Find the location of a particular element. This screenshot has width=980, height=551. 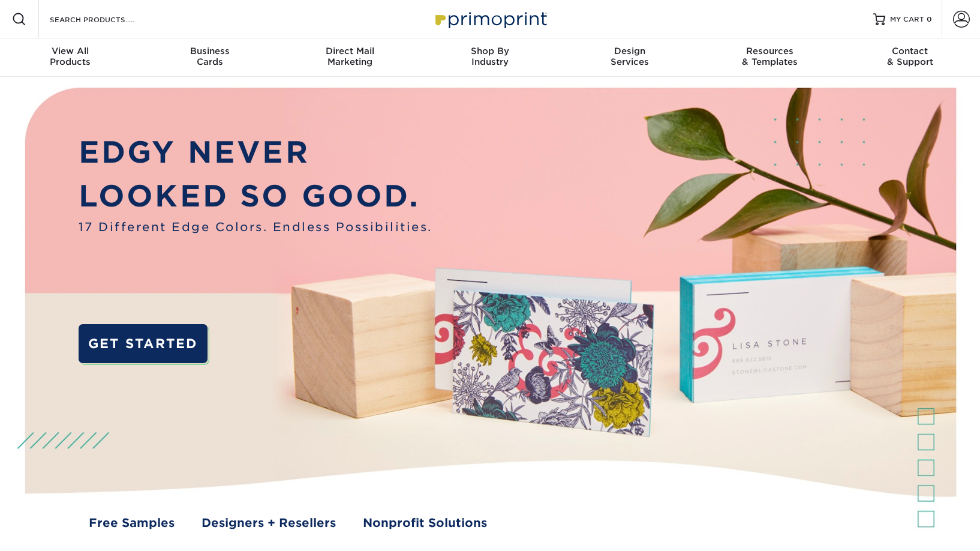

span: Shop By is located at coordinates (490, 51).